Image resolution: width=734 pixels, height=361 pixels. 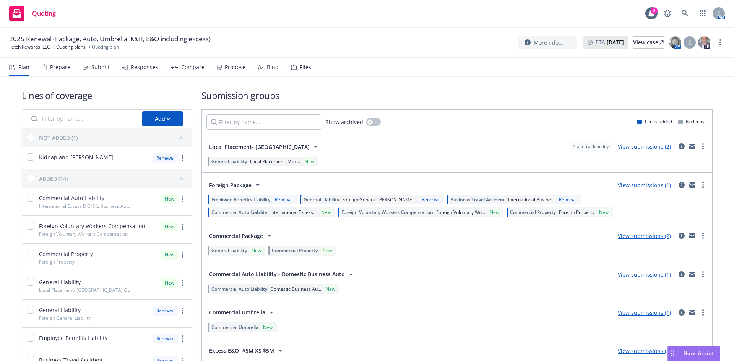 I want to click on div: Responses, so click(x=144, y=67).